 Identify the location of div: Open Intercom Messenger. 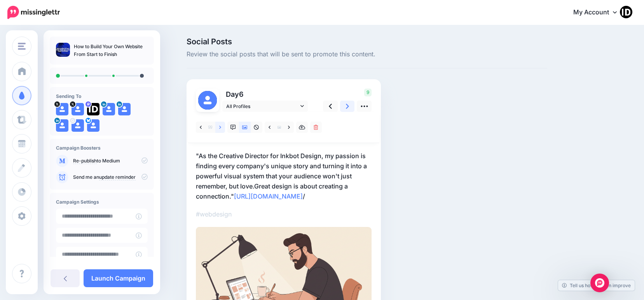
(600, 283).